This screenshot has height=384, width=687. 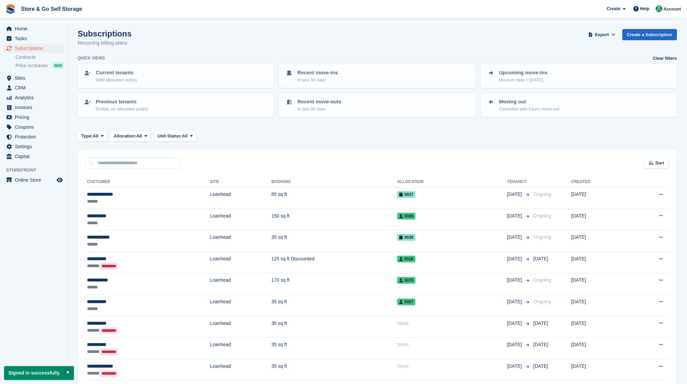 What do you see at coordinates (529, 102) in the screenshot?
I see `p: Moving out` at bounding box center [529, 102].